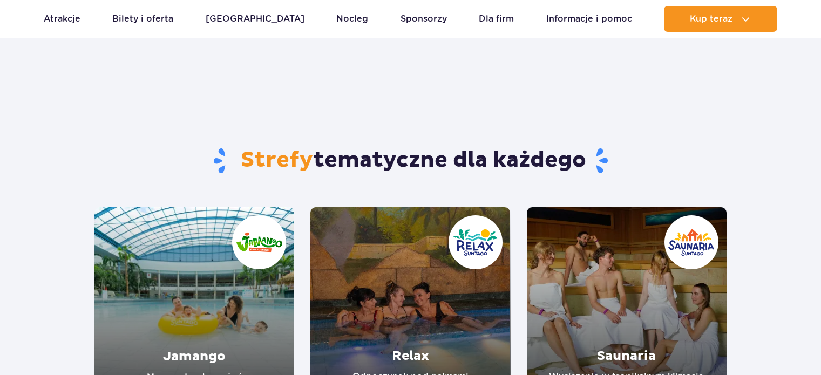 Image resolution: width=821 pixels, height=375 pixels. Describe the element at coordinates (62, 19) in the screenshot. I see `a: Atrakcje` at that location.